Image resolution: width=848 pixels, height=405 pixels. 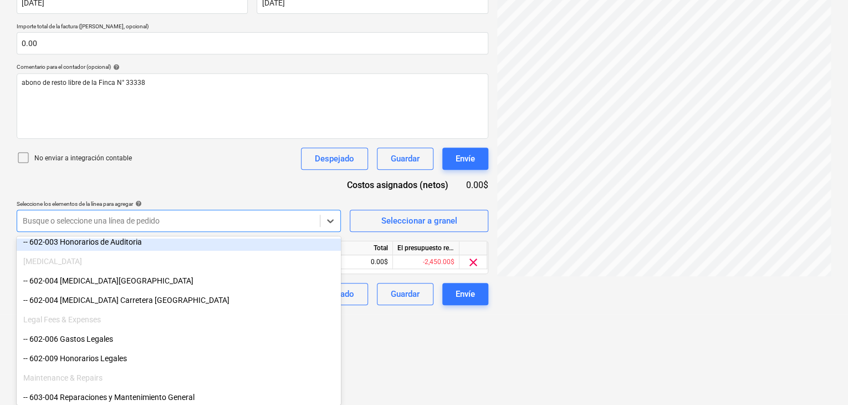 What do you see at coordinates (360, 248) in the screenshot?
I see `div: Total` at bounding box center [360, 248].